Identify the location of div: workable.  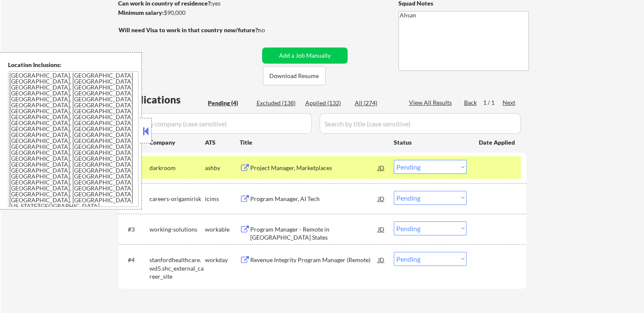
(222, 229).